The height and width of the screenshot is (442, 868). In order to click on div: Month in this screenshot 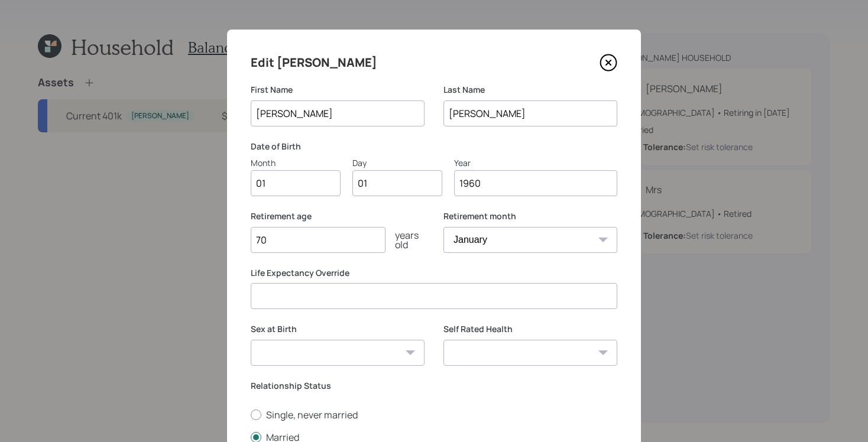, I will do `click(296, 162)`.